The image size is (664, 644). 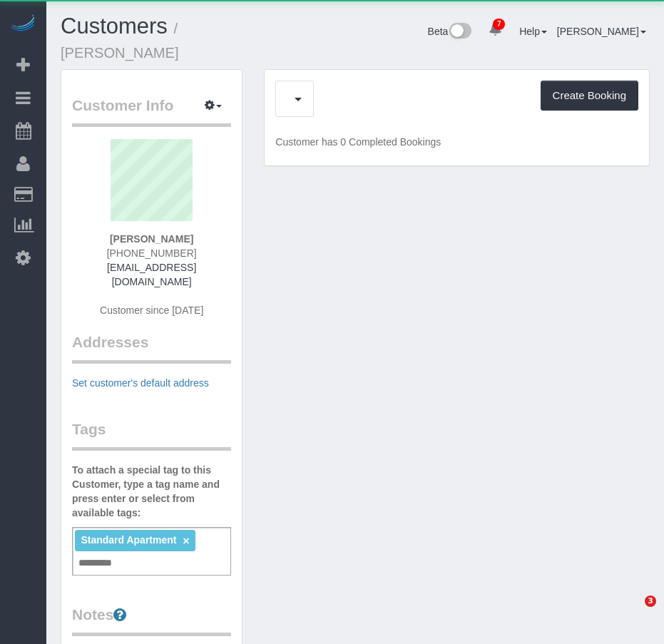 I want to click on legend: Tags, so click(x=151, y=434).